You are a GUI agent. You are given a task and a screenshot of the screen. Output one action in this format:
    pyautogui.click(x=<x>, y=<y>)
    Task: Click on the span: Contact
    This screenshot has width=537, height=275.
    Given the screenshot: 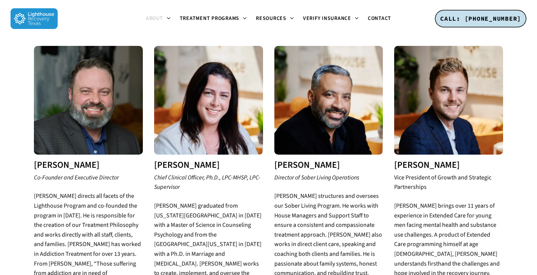 What is the action you would take?
    pyautogui.click(x=379, y=18)
    